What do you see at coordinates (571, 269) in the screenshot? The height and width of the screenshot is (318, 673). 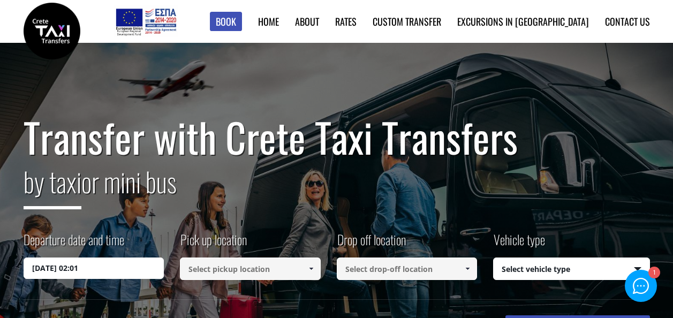 I see `span: Select vehicle type` at bounding box center [571, 269].